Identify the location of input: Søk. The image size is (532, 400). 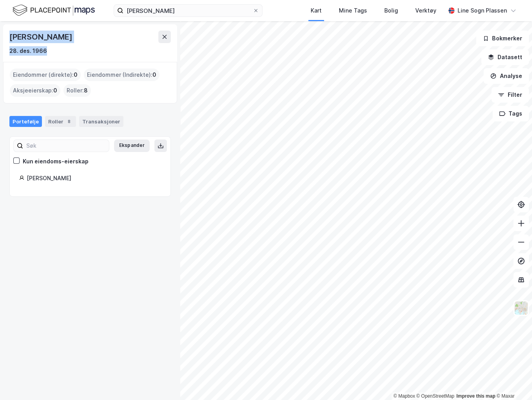
(66, 146).